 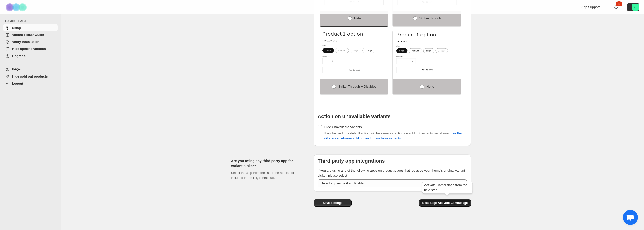 What do you see at coordinates (430, 18) in the screenshot?
I see `span: Strike-through` at bounding box center [430, 18].